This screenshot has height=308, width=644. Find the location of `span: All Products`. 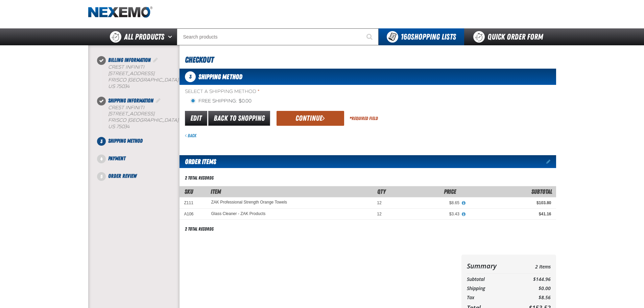

span: All Products is located at coordinates (144, 37).